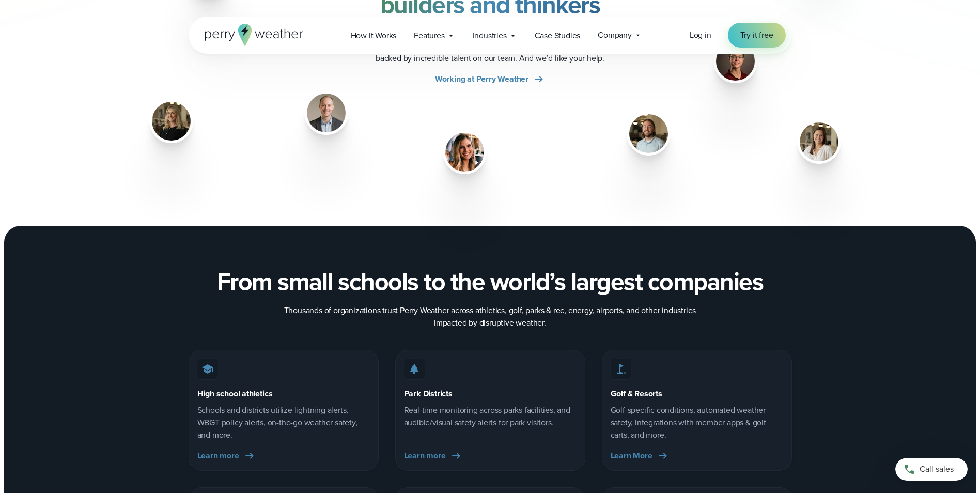 This screenshot has height=493, width=980. Describe the element at coordinates (490, 36) in the screenshot. I see `span: Industries` at that location.